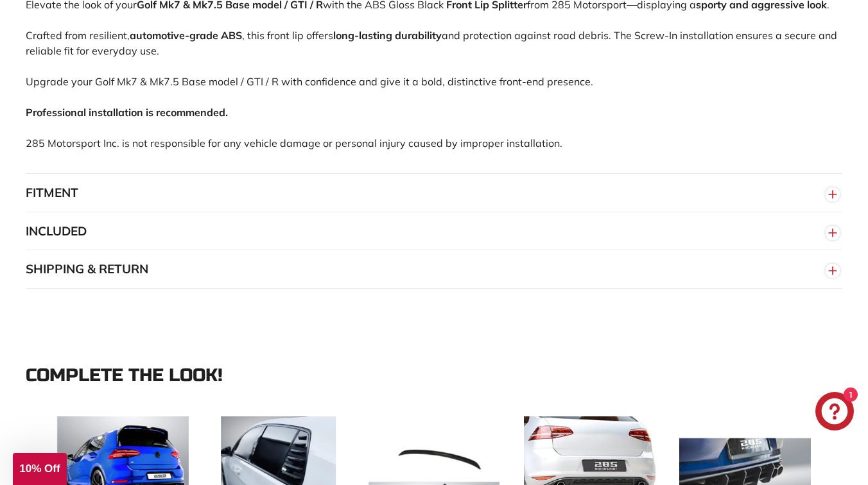 This screenshot has height=485, width=868. Describe the element at coordinates (434, 193) in the screenshot. I see `button: FITMENT` at that location.